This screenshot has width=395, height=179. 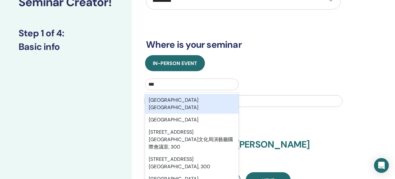 What do you see at coordinates (175, 63) in the screenshot?
I see `button: In-Person Event` at bounding box center [175, 63].